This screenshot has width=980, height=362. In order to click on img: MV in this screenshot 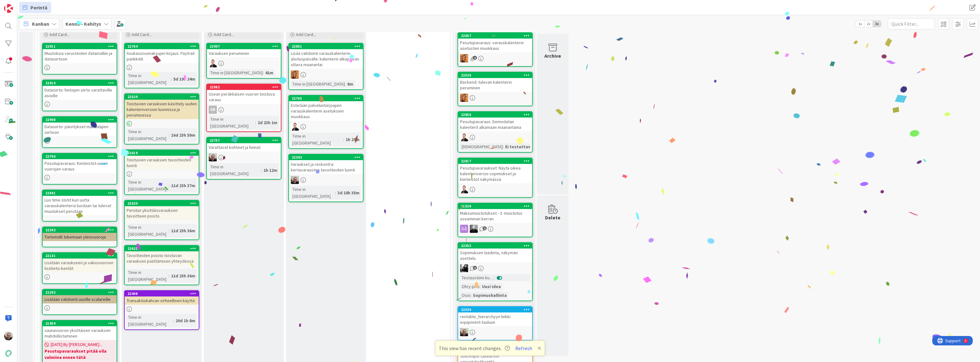, I will do `click(474, 229)`.